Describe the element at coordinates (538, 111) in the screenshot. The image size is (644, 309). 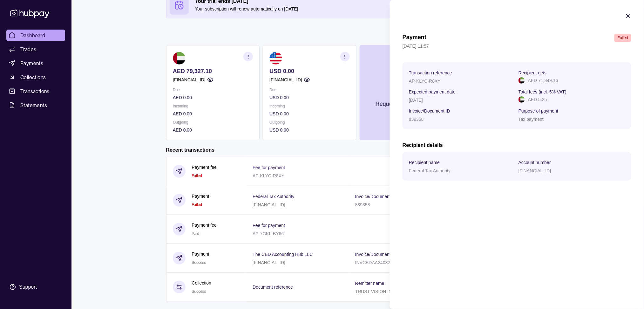
I see `p: Purpose of payment` at that location.